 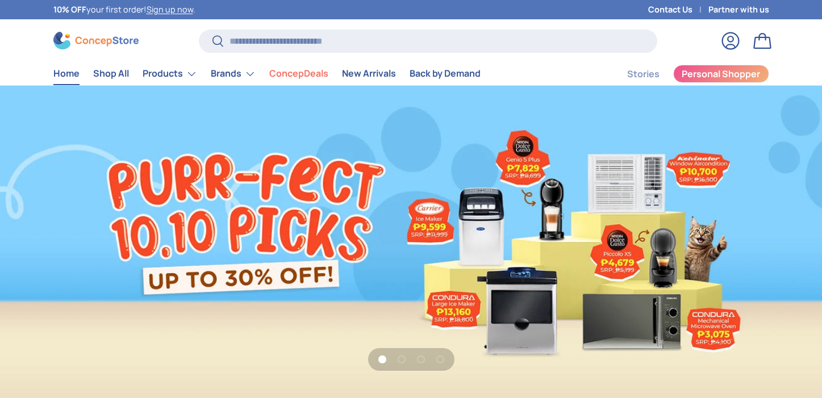 I want to click on p: your first order! ., so click(x=124, y=10).